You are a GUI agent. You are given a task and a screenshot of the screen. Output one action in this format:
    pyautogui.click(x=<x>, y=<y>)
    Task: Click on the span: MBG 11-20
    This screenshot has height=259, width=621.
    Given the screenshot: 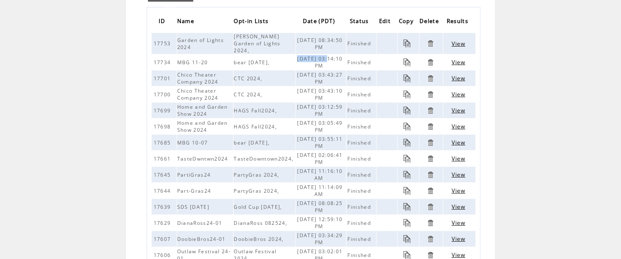 What is the action you would take?
    pyautogui.click(x=194, y=62)
    